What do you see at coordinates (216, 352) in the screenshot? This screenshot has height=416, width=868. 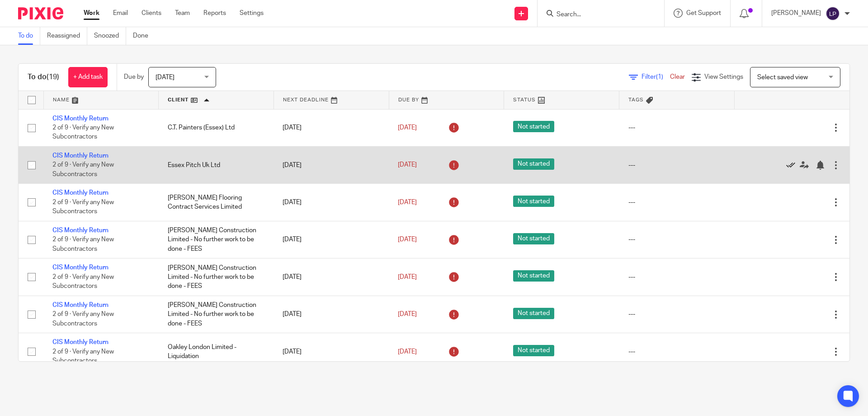 I see `td: Oakley London Limited - Liquidation` at bounding box center [216, 352].